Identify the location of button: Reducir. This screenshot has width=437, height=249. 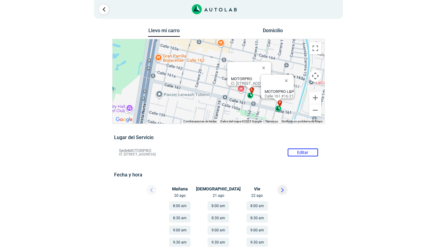
(316, 110).